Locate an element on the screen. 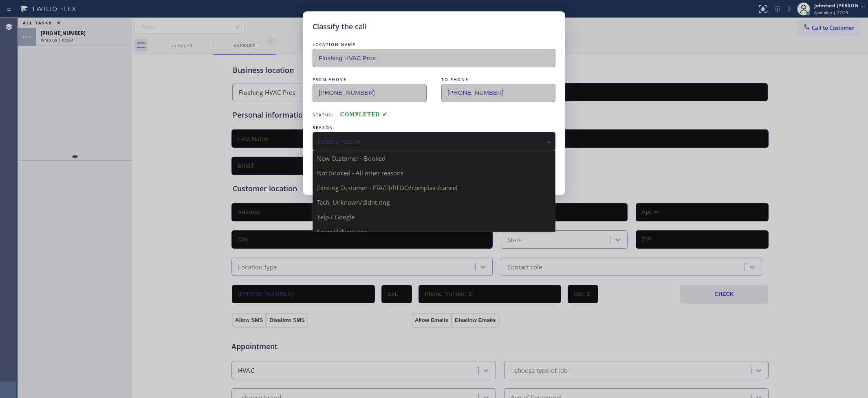 The height and width of the screenshot is (398, 868). input: From phone is located at coordinates (369, 93).